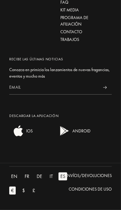  Describe the element at coordinates (88, 177) in the screenshot. I see `a: Envíos/Devoluciones` at that location.